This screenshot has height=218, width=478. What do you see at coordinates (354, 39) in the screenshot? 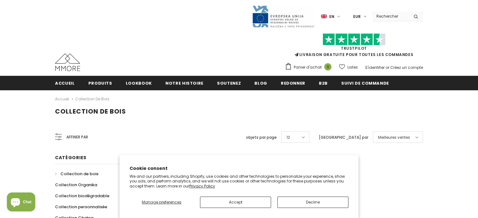
I see `img: Faites confiance aux étoiles pilotes` at bounding box center [354, 39].